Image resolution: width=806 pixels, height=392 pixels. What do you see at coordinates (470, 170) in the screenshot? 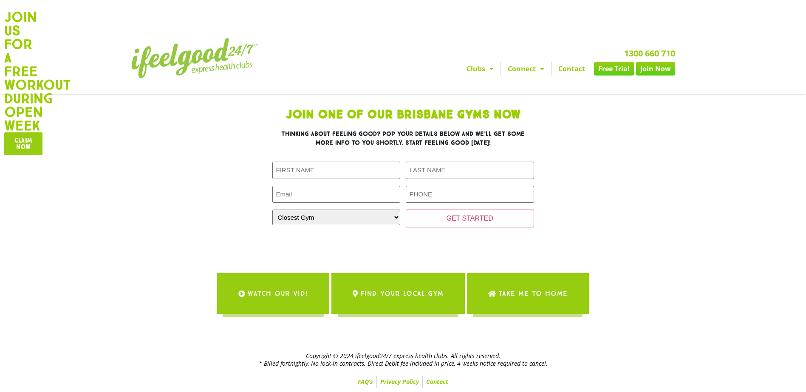
I see `input: LAST NAME` at bounding box center [470, 170].